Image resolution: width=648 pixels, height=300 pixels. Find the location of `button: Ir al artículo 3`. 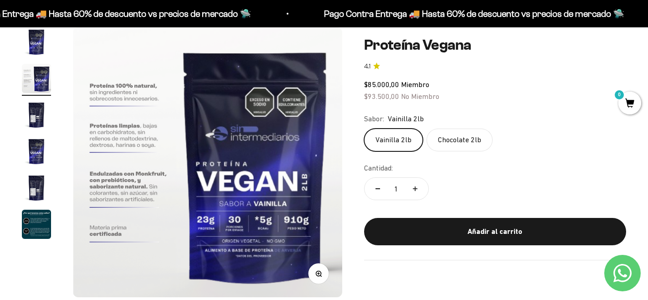

button: Ir al artículo 3 is located at coordinates (36, 116).